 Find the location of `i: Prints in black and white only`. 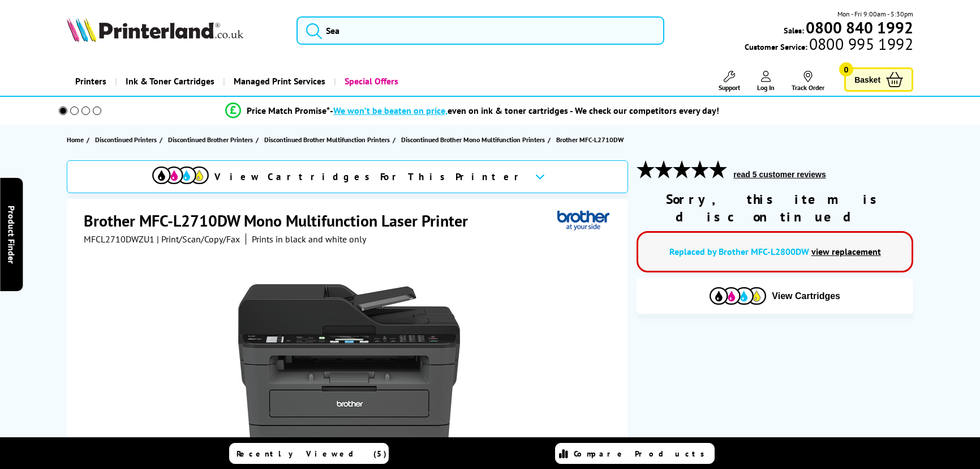

i: Prints in black and white only is located at coordinates (309, 239).